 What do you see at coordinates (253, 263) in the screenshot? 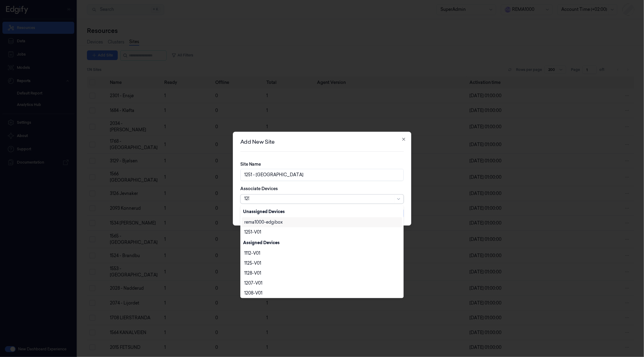
I see `div: 1125-V01` at bounding box center [253, 263].